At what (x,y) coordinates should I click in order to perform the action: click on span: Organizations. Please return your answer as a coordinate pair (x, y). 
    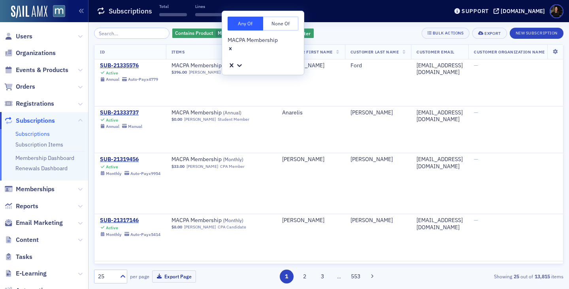
    Looking at the image, I should click on (36, 53).